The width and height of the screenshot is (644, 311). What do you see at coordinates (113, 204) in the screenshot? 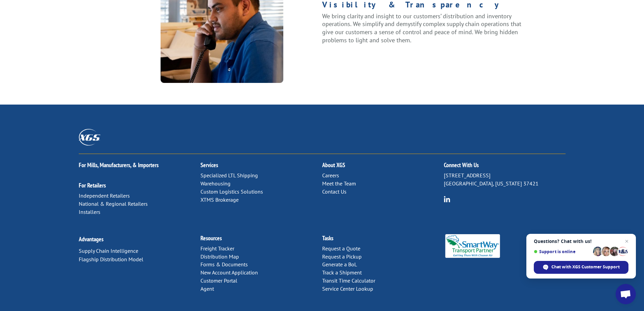
I see `a: National & Regional Retailers` at bounding box center [113, 204].